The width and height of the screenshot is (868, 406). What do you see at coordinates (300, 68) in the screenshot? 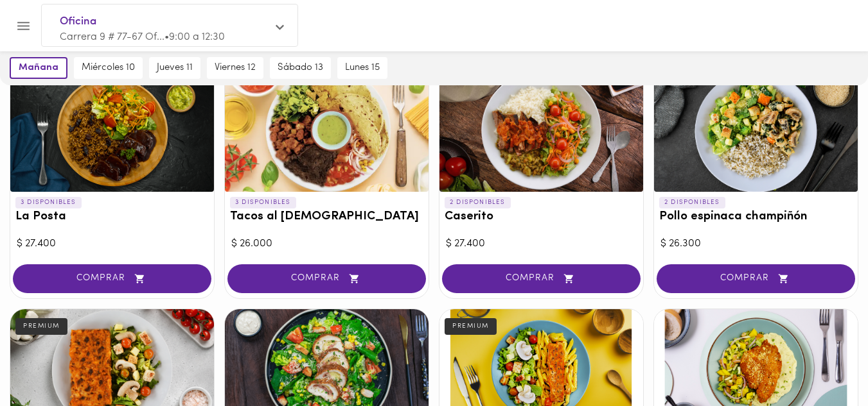
I see `button: sábado 13` at bounding box center [300, 68].